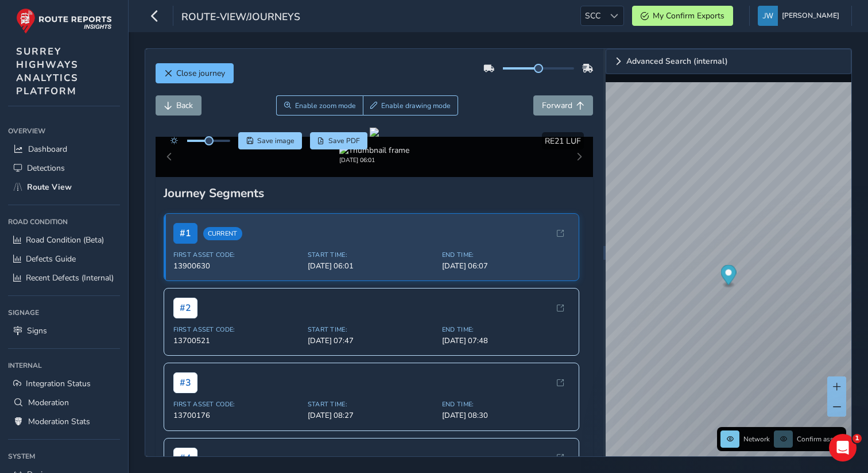 The width and height of the screenshot is (868, 473). Describe the element at coordinates (64, 168) in the screenshot. I see `a: Detections` at that location.